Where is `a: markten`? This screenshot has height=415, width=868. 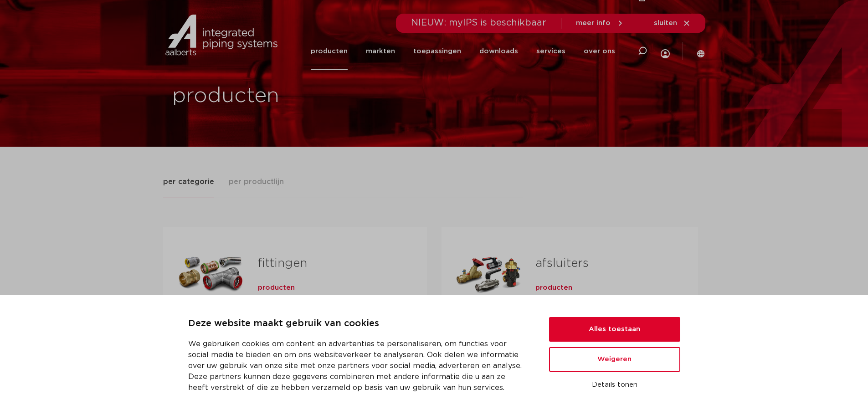
a: markten is located at coordinates (381, 51).